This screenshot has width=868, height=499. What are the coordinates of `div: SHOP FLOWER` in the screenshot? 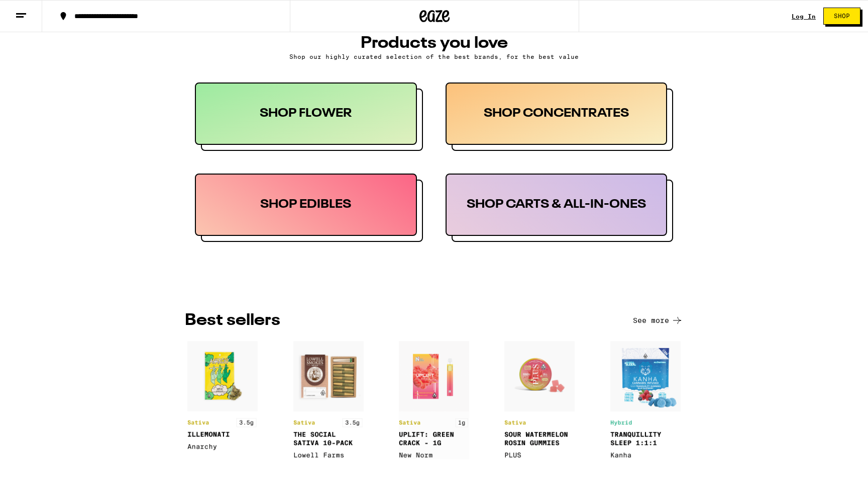 It's located at (306, 114).